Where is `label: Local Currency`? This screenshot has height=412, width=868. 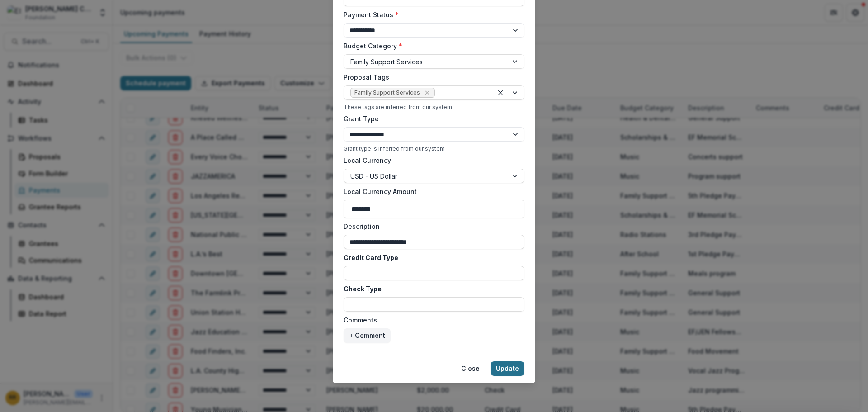
label: Local Currency is located at coordinates (367, 160).